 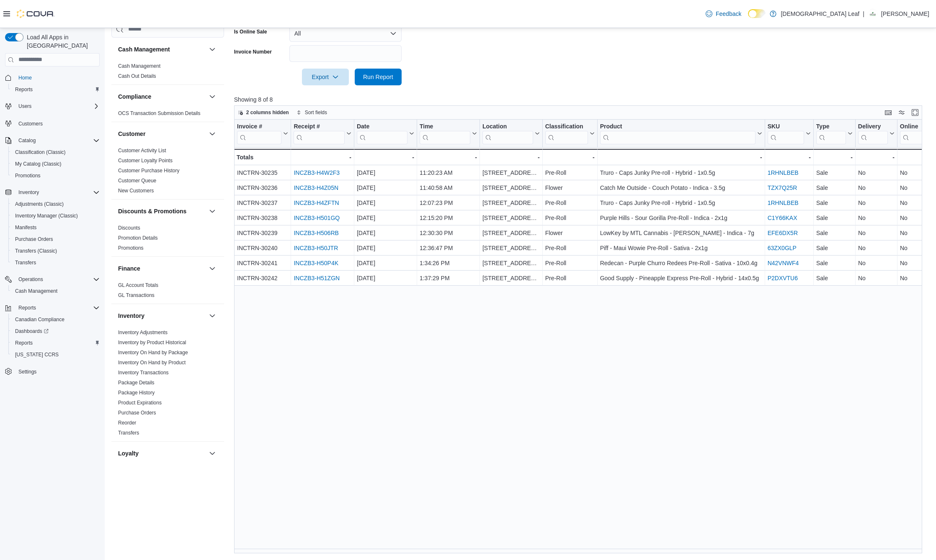 I want to click on span: Reports, so click(x=56, y=90).